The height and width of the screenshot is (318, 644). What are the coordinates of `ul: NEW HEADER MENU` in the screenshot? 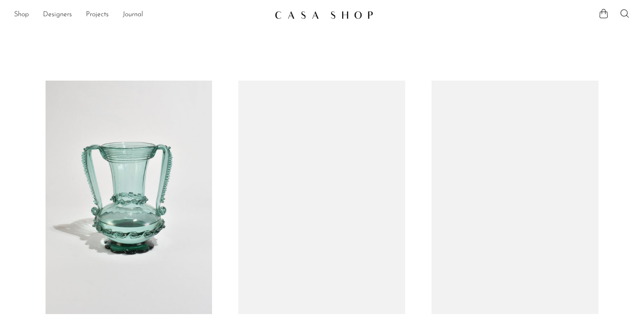 It's located at (141, 15).